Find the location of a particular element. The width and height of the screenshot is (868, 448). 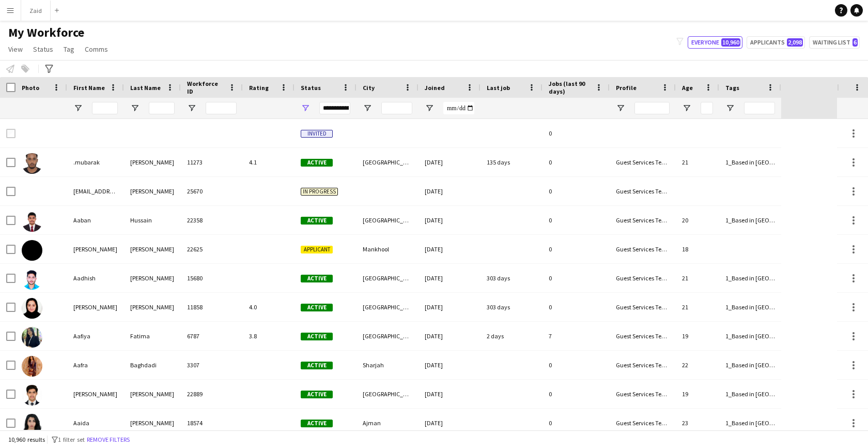

div: 22 is located at coordinates (698, 365).